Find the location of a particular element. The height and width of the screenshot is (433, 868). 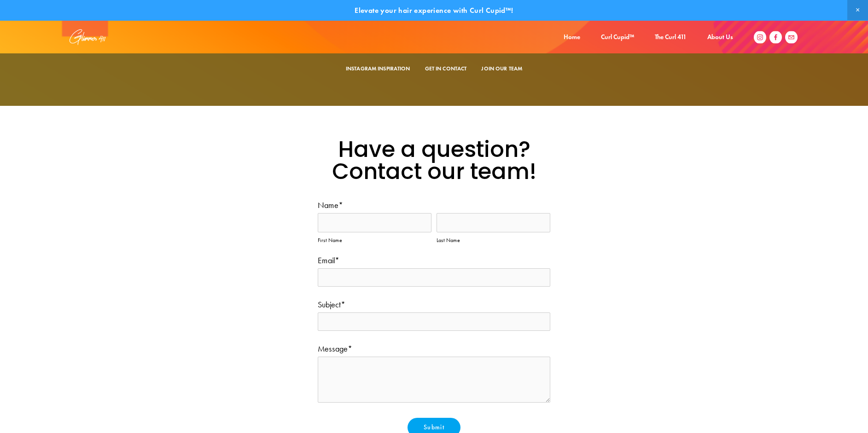

a: Join Our Team is located at coordinates (501, 69).